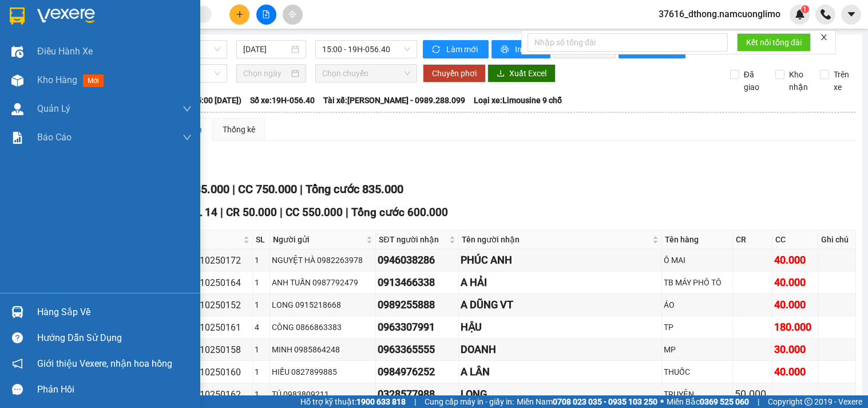 This screenshot has height=408, width=868. I want to click on div: LONG, so click(561, 394).